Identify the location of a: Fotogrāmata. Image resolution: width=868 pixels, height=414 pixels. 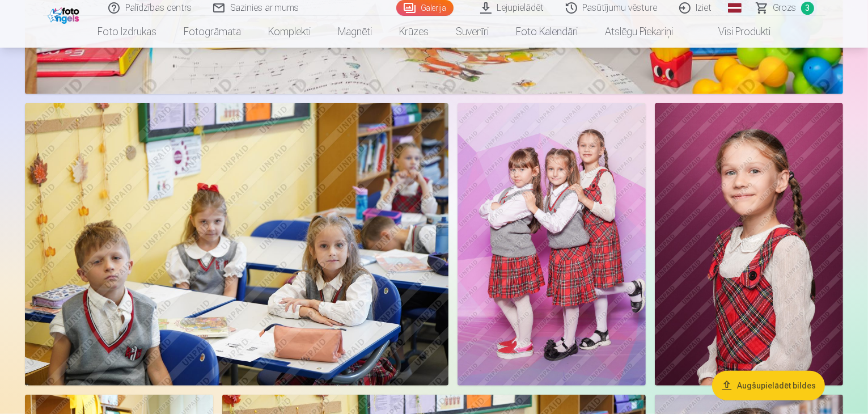
(212, 31).